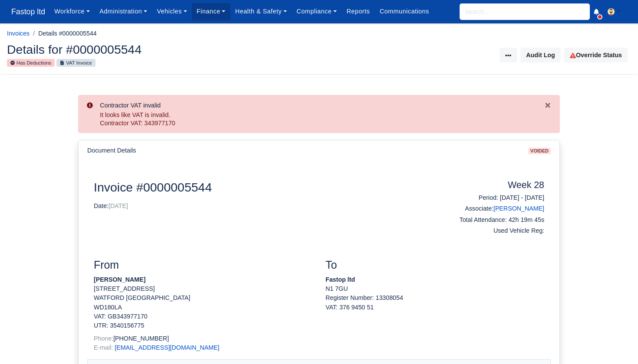 This screenshot has height=364, width=638. What do you see at coordinates (317, 11) in the screenshot?
I see `a: Compliance` at bounding box center [317, 11].